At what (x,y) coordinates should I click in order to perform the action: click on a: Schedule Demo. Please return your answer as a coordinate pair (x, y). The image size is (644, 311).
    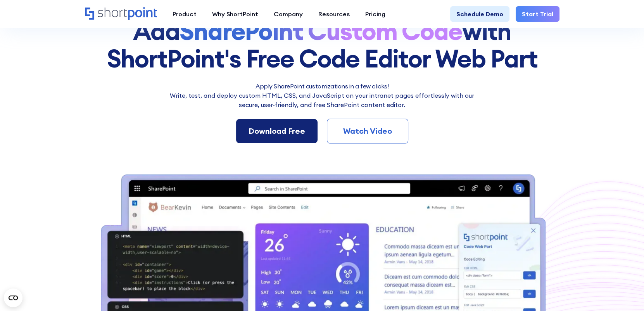
    Looking at the image, I should click on (479, 14).